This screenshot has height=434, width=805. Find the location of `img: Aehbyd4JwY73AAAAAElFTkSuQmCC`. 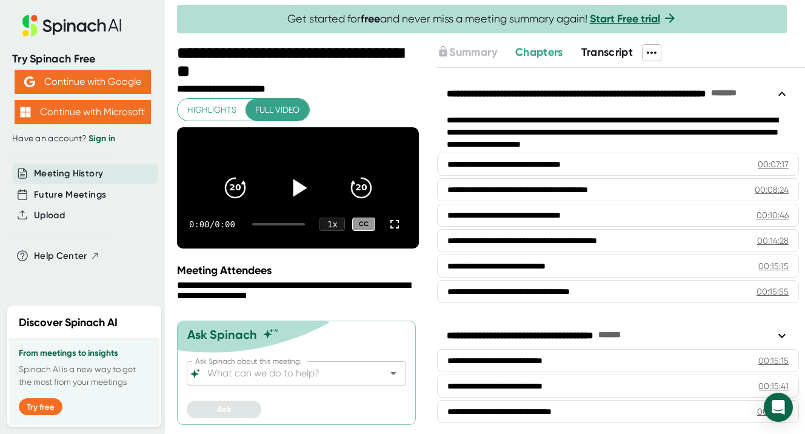

img: Aehbyd4JwY73AAAAAElFTkSuQmCC is located at coordinates (30, 82).